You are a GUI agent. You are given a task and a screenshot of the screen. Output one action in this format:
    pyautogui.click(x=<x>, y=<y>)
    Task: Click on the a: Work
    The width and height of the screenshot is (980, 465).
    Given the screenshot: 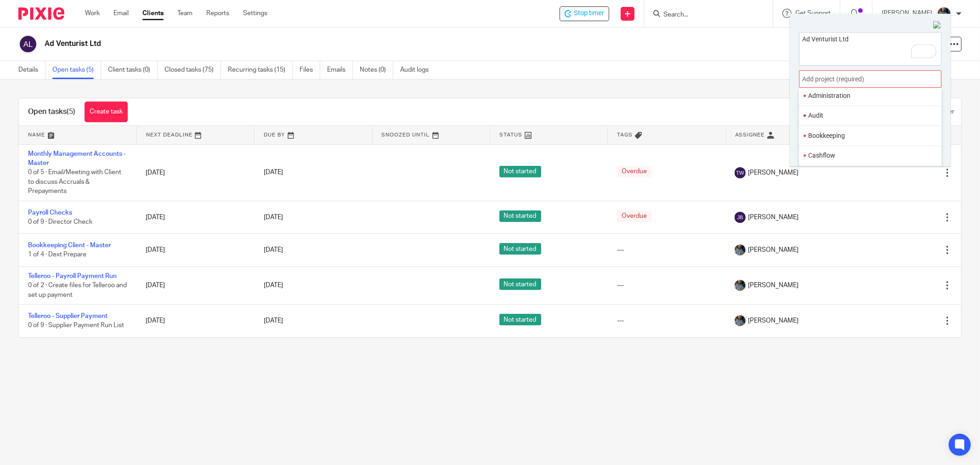 What is the action you would take?
    pyautogui.click(x=92, y=14)
    